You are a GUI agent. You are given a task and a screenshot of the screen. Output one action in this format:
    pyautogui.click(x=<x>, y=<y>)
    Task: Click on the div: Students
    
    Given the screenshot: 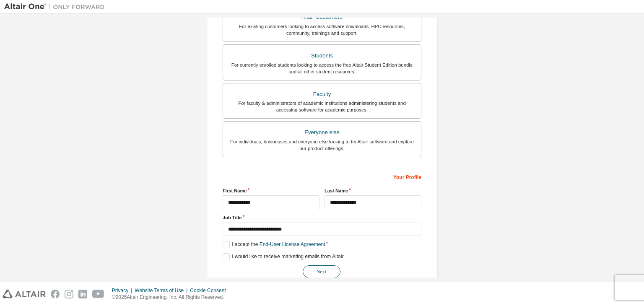 What is the action you would take?
    pyautogui.click(x=322, y=56)
    